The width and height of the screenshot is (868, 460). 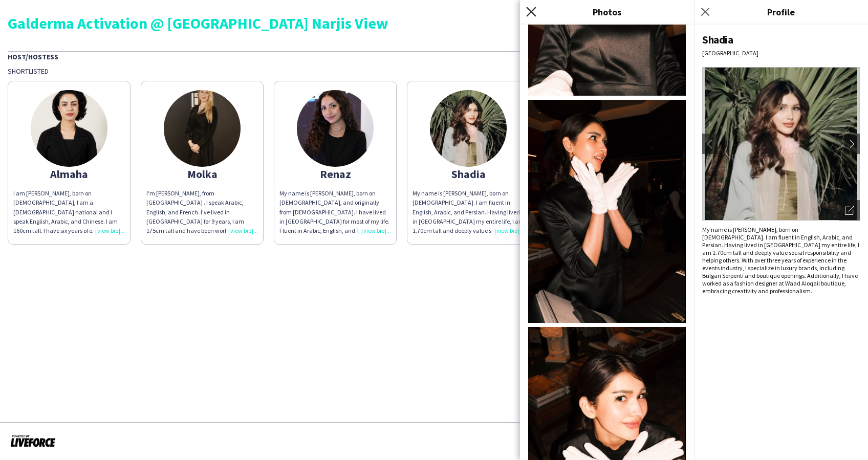 I want to click on img: thumb-66e5d0fb24c9f.jpeg, so click(x=335, y=129).